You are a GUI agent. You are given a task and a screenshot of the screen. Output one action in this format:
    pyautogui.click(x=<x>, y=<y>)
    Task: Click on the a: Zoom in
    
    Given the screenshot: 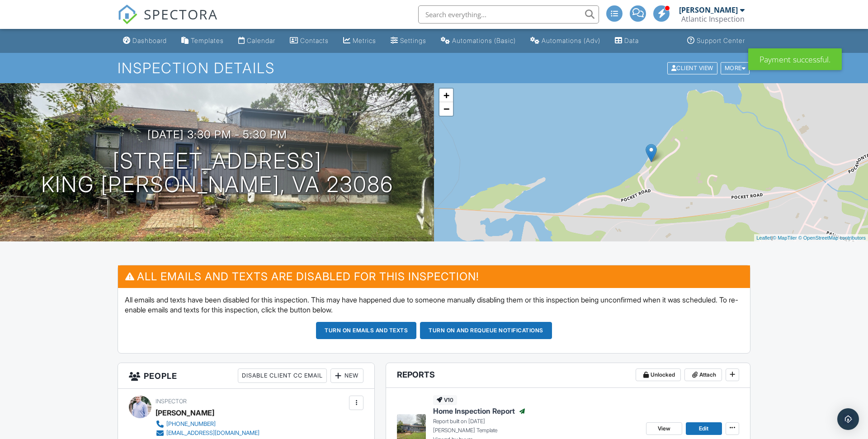 What is the action you would take?
    pyautogui.click(x=446, y=95)
    